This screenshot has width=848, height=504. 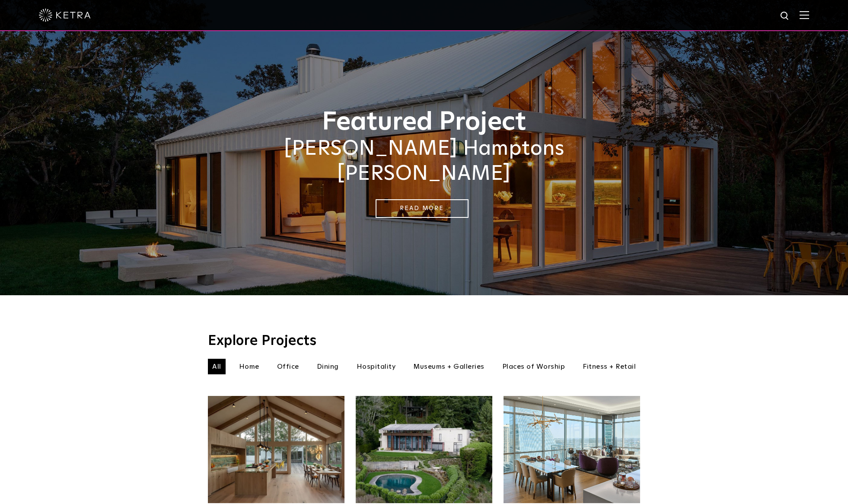 I want to click on li: Home, so click(x=249, y=366).